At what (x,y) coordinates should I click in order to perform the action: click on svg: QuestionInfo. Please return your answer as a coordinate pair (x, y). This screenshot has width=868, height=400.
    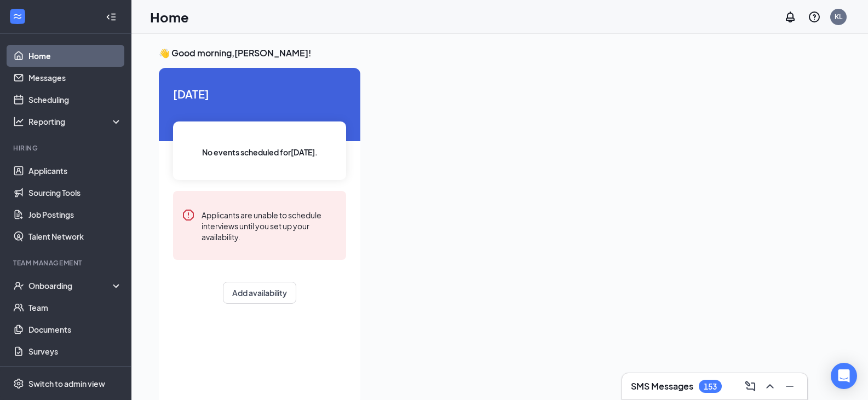
    Looking at the image, I should click on (815, 17).